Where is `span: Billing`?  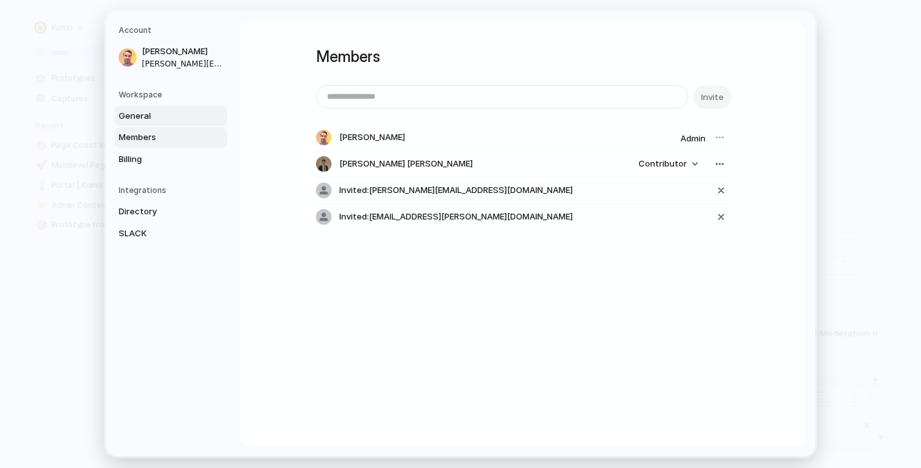
span: Billing is located at coordinates (160, 159).